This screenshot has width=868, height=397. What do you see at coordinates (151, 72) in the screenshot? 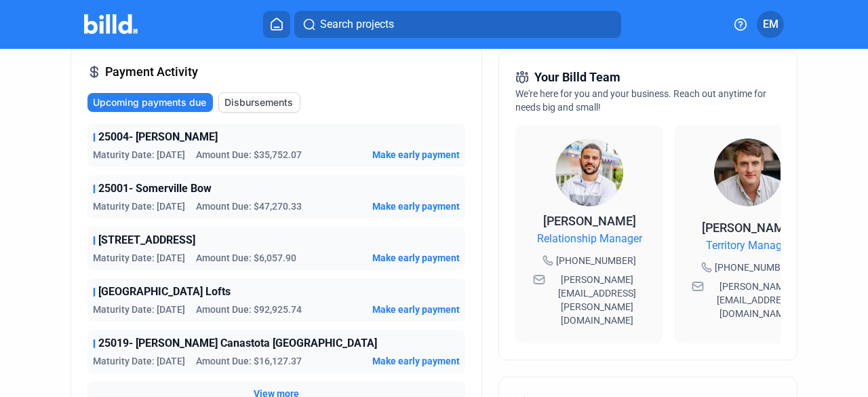
I see `span: Payment Activity` at bounding box center [151, 72].